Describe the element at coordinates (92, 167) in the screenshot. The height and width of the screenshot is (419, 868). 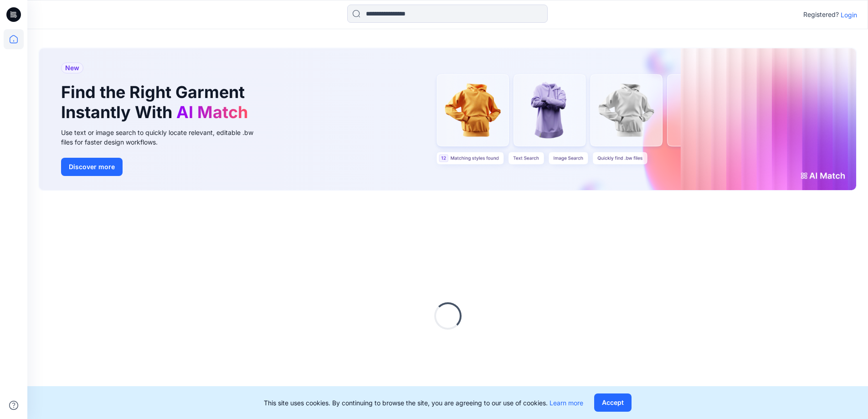
I see `button: Discover more` at that location.